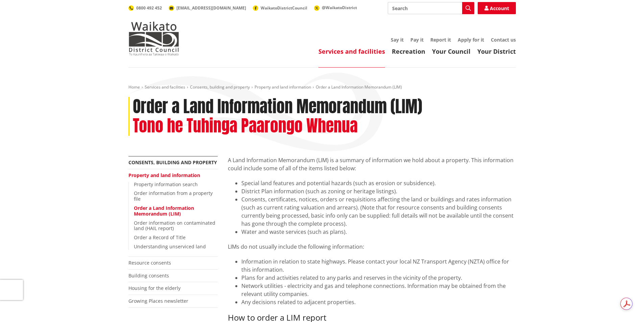 The height and width of the screenshot is (322, 644). What do you see at coordinates (245, 126) in the screenshot?
I see `h2: Tono he Tuhinga Paarongo Whenua` at bounding box center [245, 126].